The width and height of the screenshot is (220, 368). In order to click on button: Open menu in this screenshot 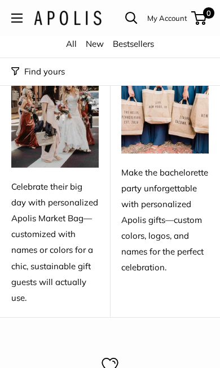, I will do `click(17, 18)`.